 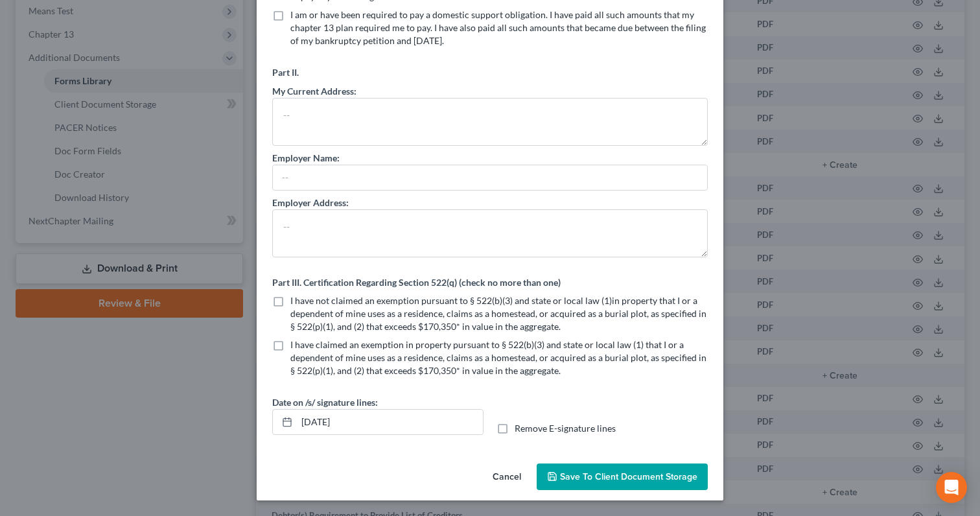 What do you see at coordinates (416, 282) in the screenshot?
I see `label: Part III. Certification Regarding Section 522(q) (check no more than one)` at bounding box center [416, 282].